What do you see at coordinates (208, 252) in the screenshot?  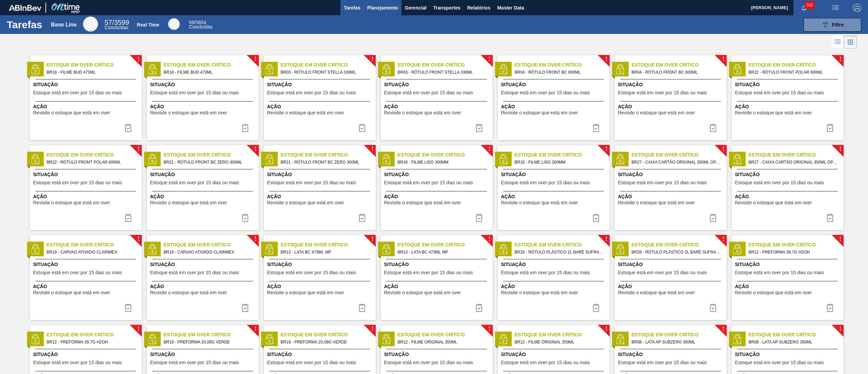 I see `span: BR19 - CARVAO ATIVADO CLARIMEX` at bounding box center [208, 252].